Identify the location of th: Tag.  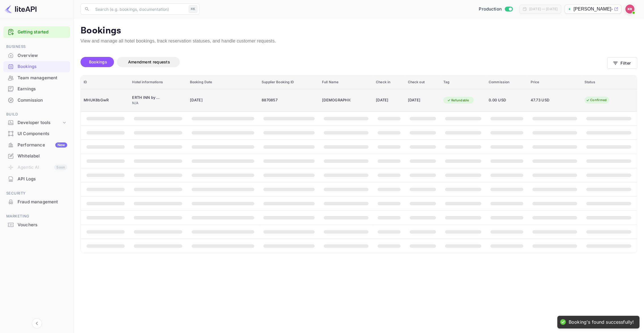
(463, 82).